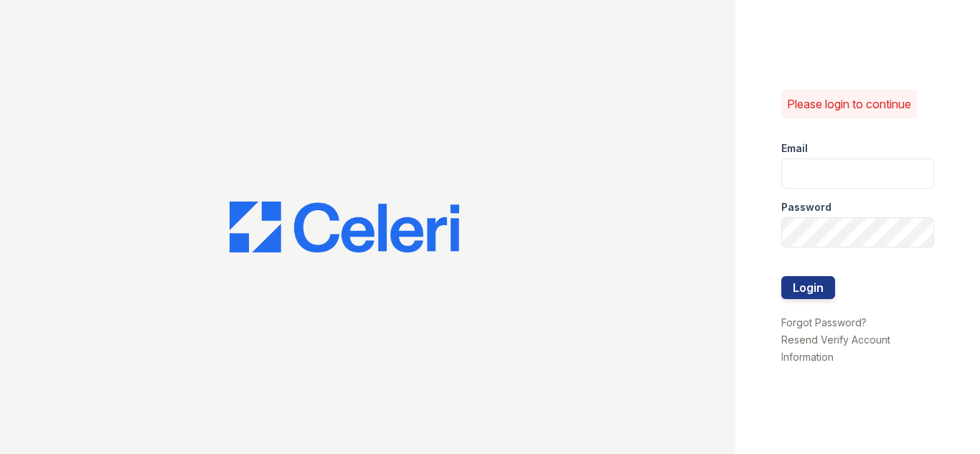 The width and height of the screenshot is (980, 454). I want to click on p: Please login to continue, so click(848, 104).